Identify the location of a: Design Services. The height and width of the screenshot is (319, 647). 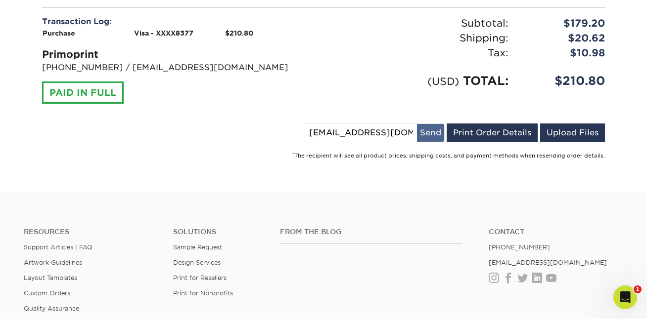
(197, 262).